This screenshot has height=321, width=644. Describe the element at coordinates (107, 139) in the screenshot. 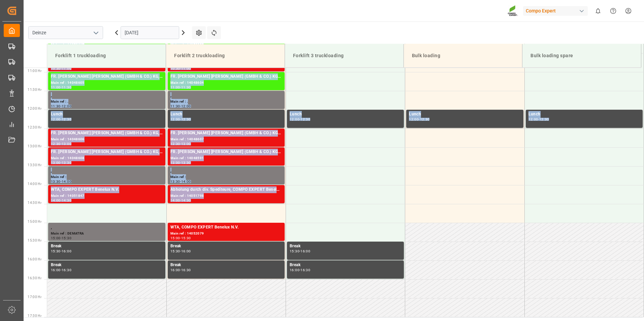

I see `div: Main ref : 14048606` at that location.